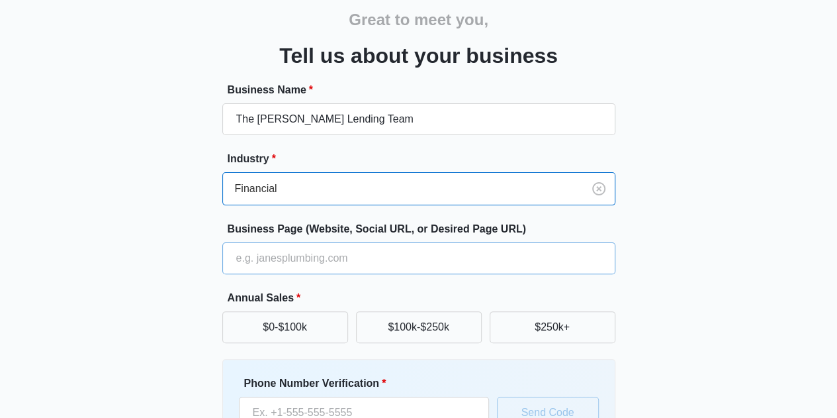 Image resolution: width=837 pixels, height=418 pixels. What do you see at coordinates (553, 327) in the screenshot?
I see `button: $250k+` at bounding box center [553, 327].